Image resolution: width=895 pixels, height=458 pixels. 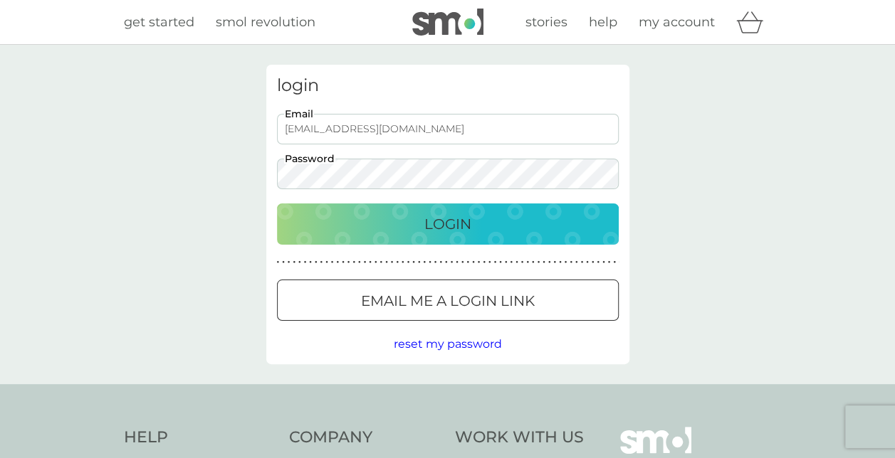 I want to click on button: Email me a login link, so click(x=448, y=300).